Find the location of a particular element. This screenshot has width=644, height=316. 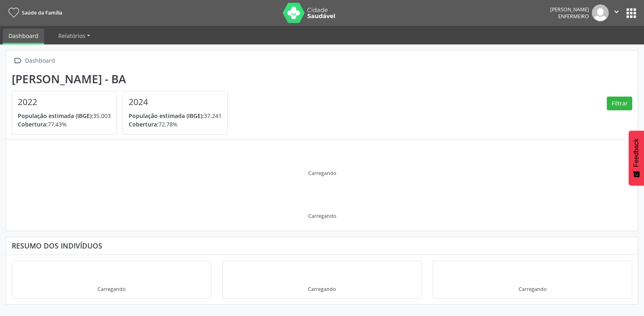

button: apps is located at coordinates (631, 13).